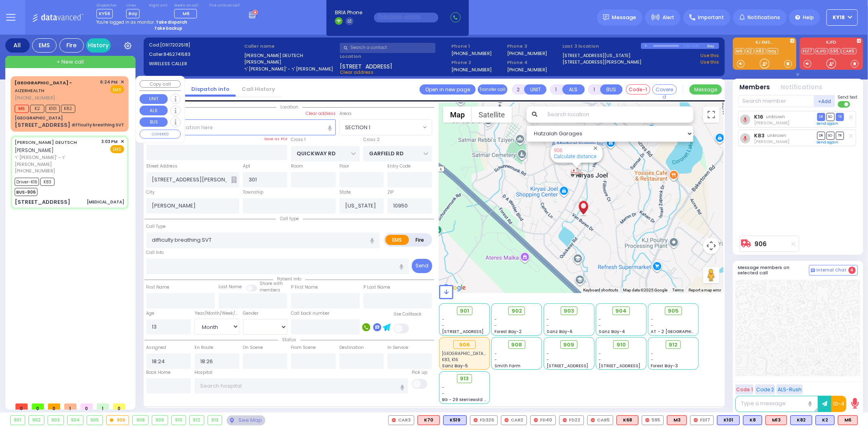  What do you see at coordinates (388, 48) in the screenshot?
I see `input: Search a contact` at bounding box center [388, 48].